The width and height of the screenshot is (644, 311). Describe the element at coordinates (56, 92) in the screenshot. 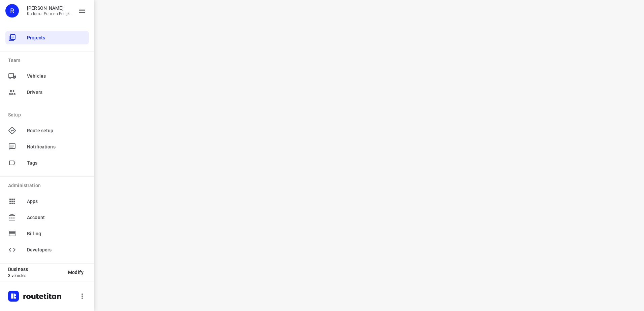

I see `span: Drivers` at that location.